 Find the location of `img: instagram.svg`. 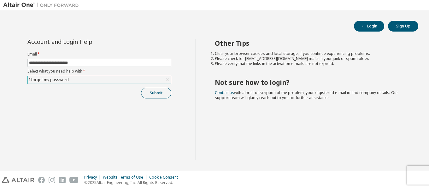

img: instagram.svg is located at coordinates (52, 180).